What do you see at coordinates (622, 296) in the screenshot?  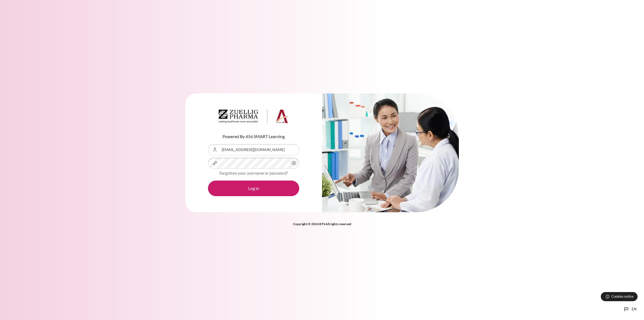 I see `span: Cookies notice` at bounding box center [622, 296].